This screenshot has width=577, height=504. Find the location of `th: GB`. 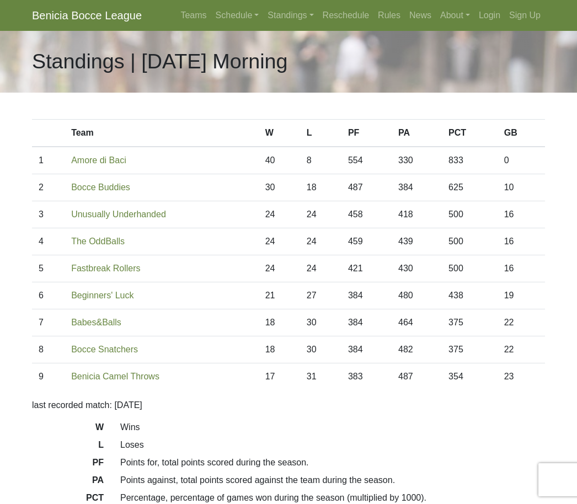

th: GB is located at coordinates (521, 133).